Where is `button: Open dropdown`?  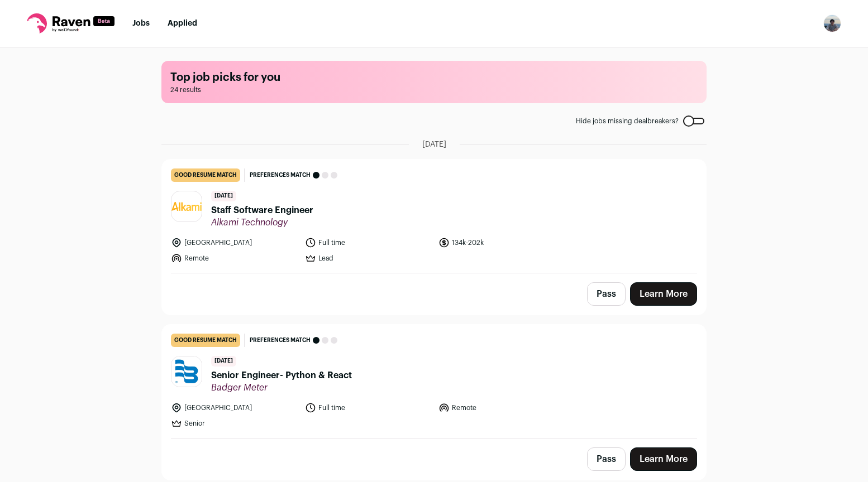
button: Open dropdown is located at coordinates (832, 24).